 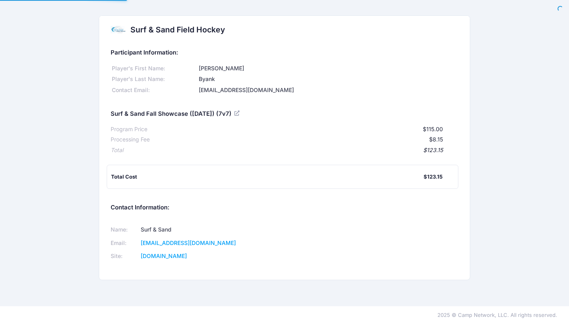 I want to click on h5: Participant Information:, so click(x=285, y=53).